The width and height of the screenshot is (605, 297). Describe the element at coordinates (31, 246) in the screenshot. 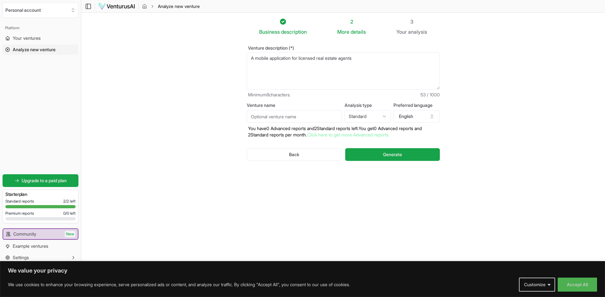

I see `span: Example ventures` at that location.